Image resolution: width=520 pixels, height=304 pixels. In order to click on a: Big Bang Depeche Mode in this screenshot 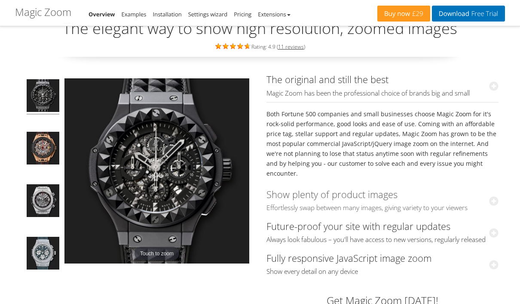, I will do `click(43, 97)`.